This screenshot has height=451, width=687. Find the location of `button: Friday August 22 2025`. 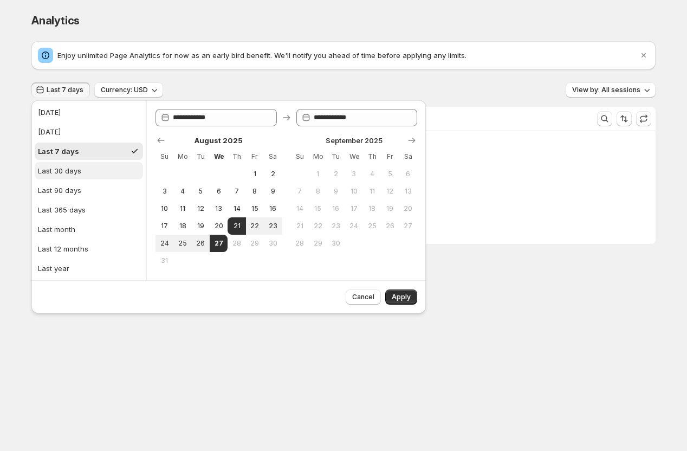

button: Friday August 22 2025 is located at coordinates (255, 226).